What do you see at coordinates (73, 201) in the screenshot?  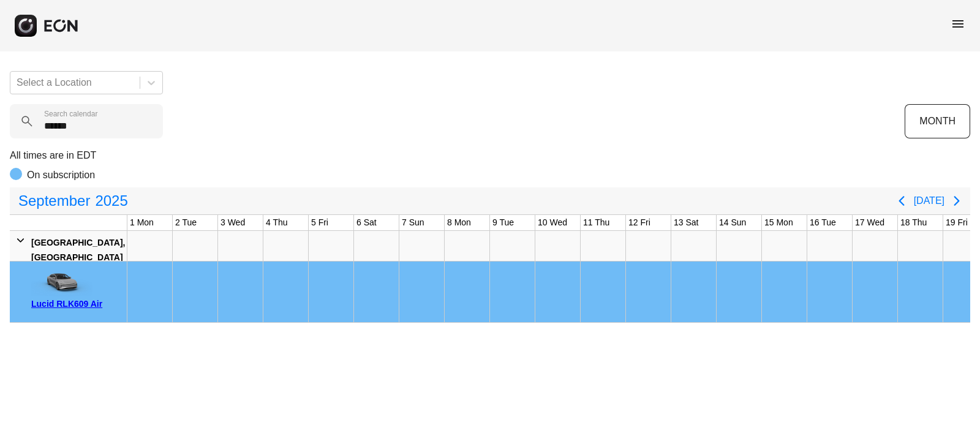 I see `button: September2025` at bounding box center [73, 201].